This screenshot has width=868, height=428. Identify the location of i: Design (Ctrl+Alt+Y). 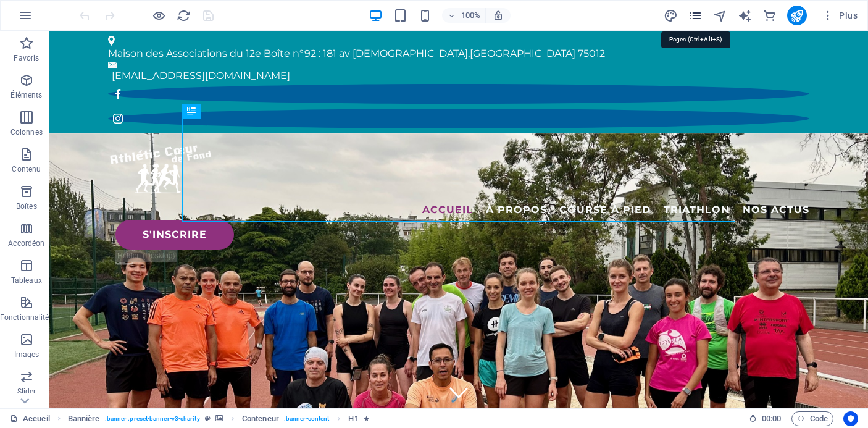
(670, 15).